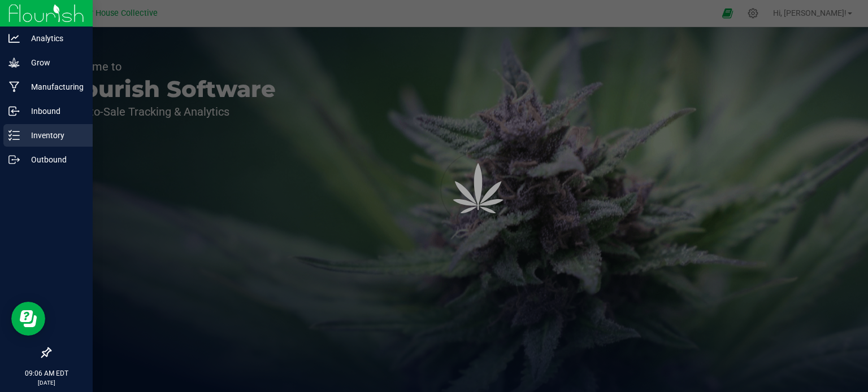 The height and width of the screenshot is (392, 868). What do you see at coordinates (54, 63) in the screenshot?
I see `p: Grow` at bounding box center [54, 63].